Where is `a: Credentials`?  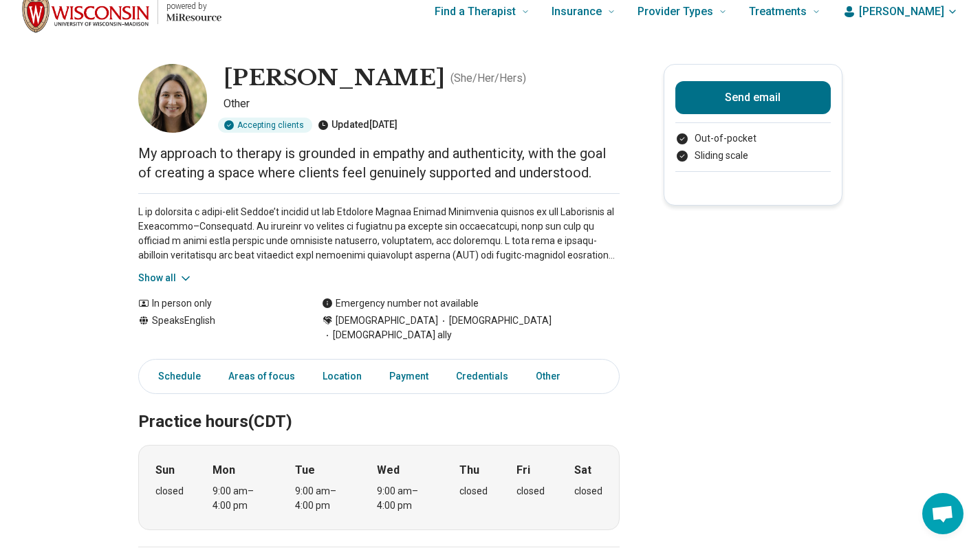 a: Credentials is located at coordinates (482, 376).